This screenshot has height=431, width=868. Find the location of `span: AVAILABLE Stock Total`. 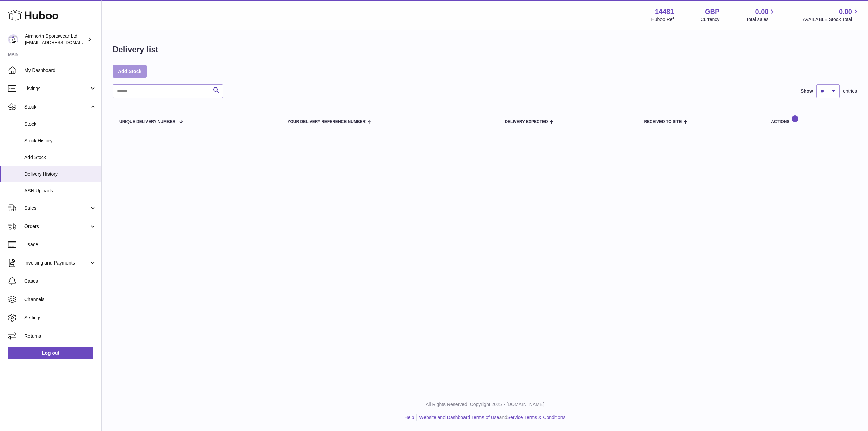

span: AVAILABLE Stock Total is located at coordinates (831, 20).